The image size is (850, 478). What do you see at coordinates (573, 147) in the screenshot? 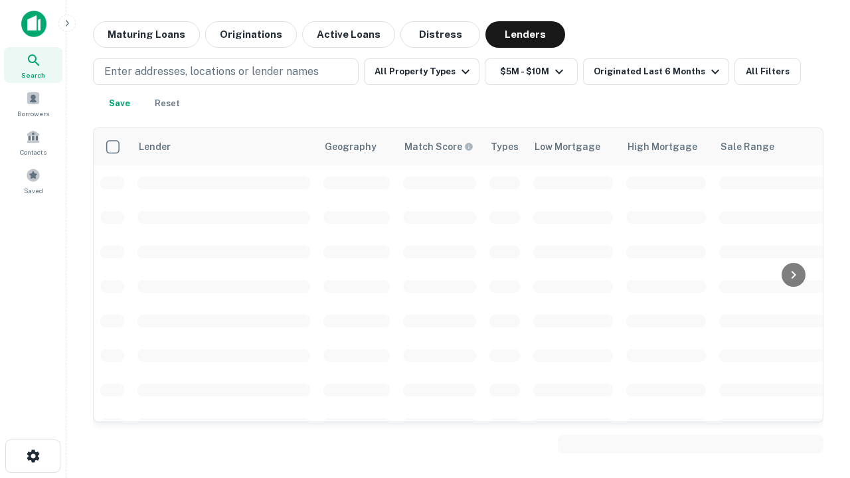
I see `th: Low Mortgage` at bounding box center [573, 147].